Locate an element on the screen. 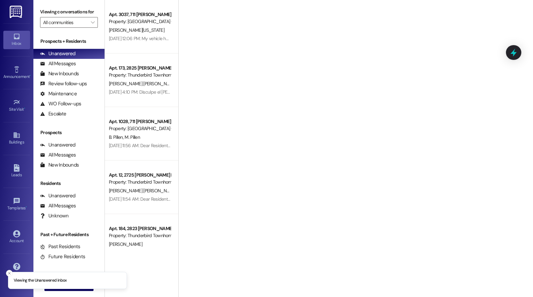  div: Past + Future Residents is located at coordinates (69, 234).